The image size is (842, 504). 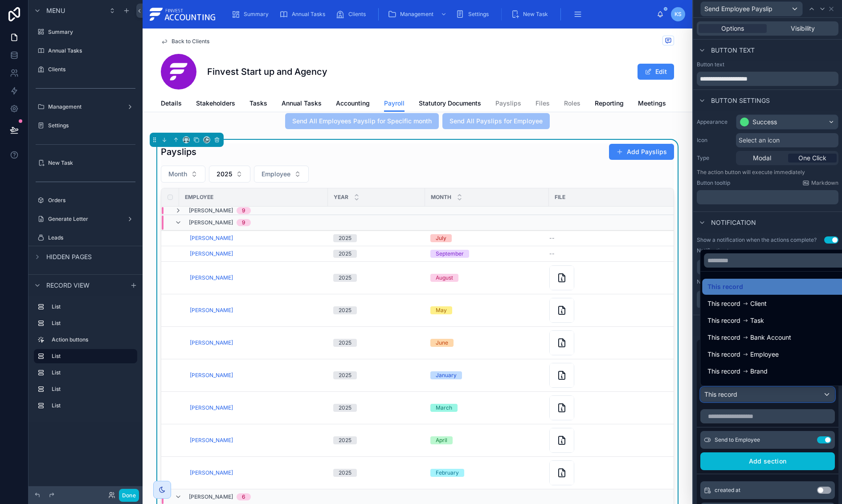 What do you see at coordinates (444, 408) in the screenshot?
I see `div: March` at bounding box center [444, 408].